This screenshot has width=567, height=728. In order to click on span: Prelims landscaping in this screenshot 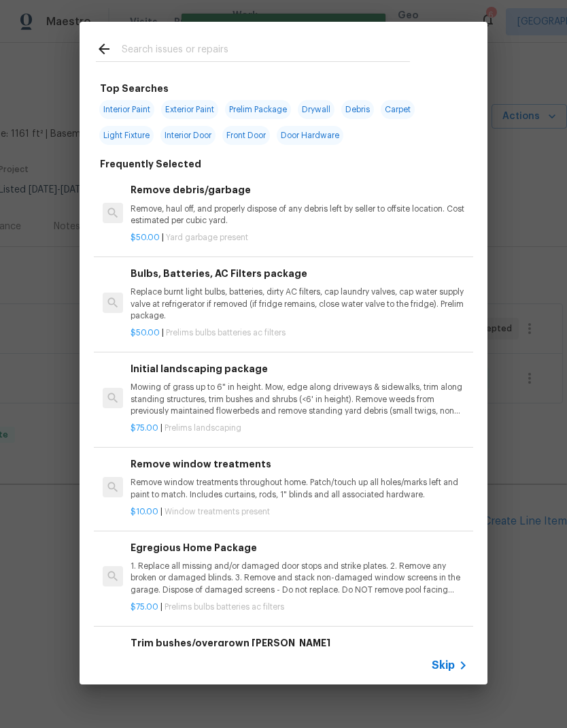, I will do `click(203, 428)`.